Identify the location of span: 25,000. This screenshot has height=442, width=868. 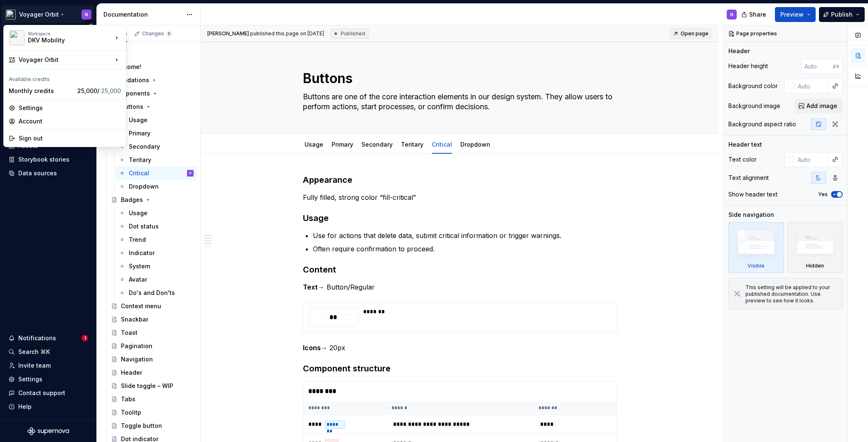
(111, 91).